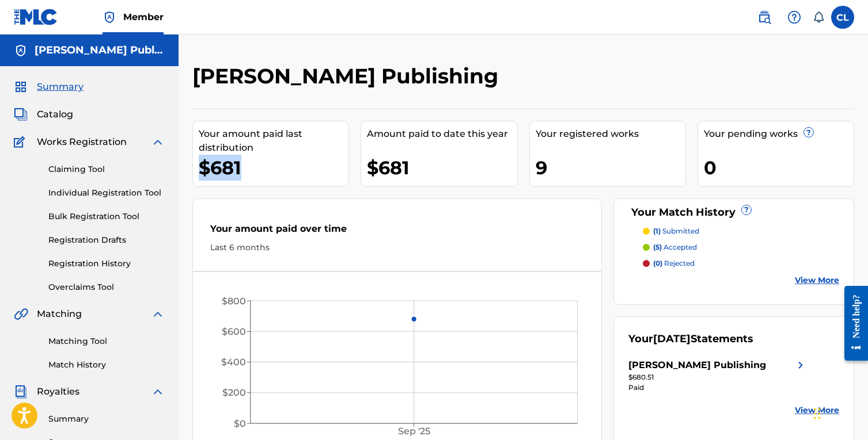  I want to click on img: right chevron icon, so click(800, 366).